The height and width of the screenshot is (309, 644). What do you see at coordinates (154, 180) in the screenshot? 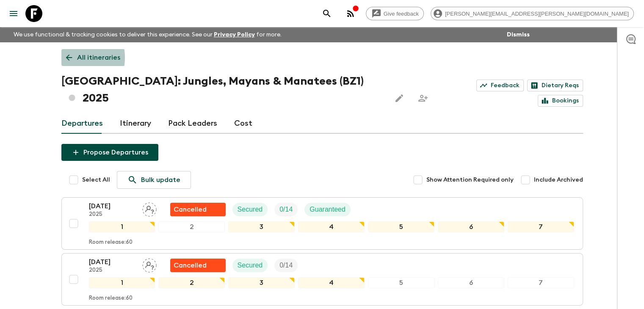
I see `a: Bulk update` at bounding box center [154, 180].